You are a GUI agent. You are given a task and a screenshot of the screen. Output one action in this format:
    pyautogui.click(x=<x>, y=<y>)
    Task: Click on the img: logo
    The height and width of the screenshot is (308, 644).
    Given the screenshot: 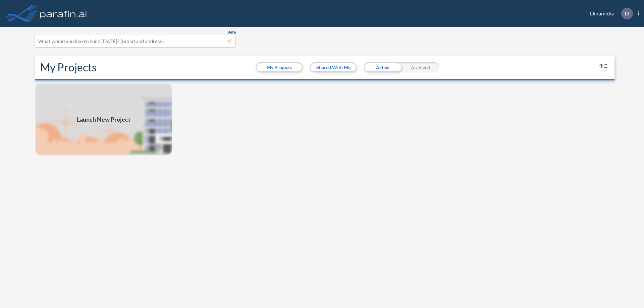 What is the action you would take?
    pyautogui.click(x=63, y=13)
    